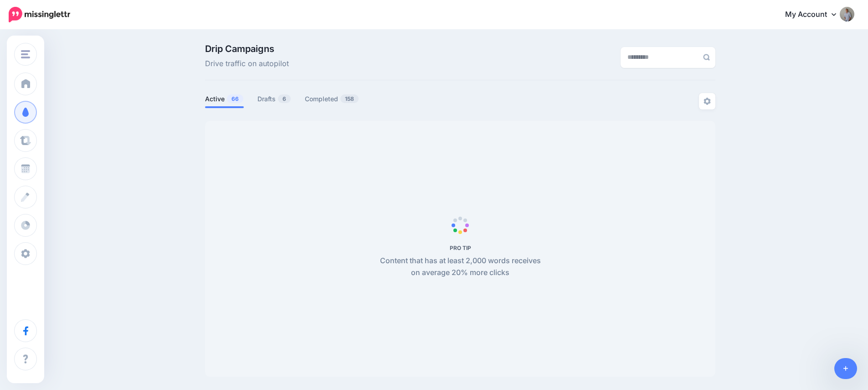  Describe the element at coordinates (815, 14) in the screenshot. I see `a: My Account` at that location.